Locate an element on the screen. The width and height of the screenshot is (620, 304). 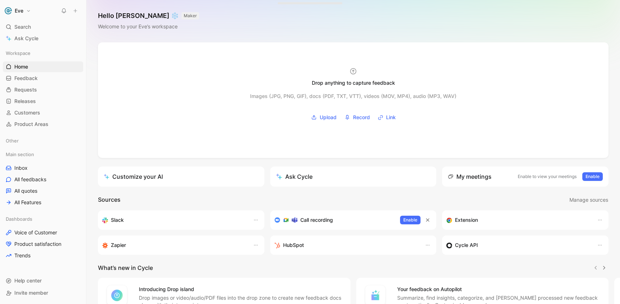
div: Record & transcribe meetings from Zoom, Meet & Teams. is located at coordinates (334, 220).